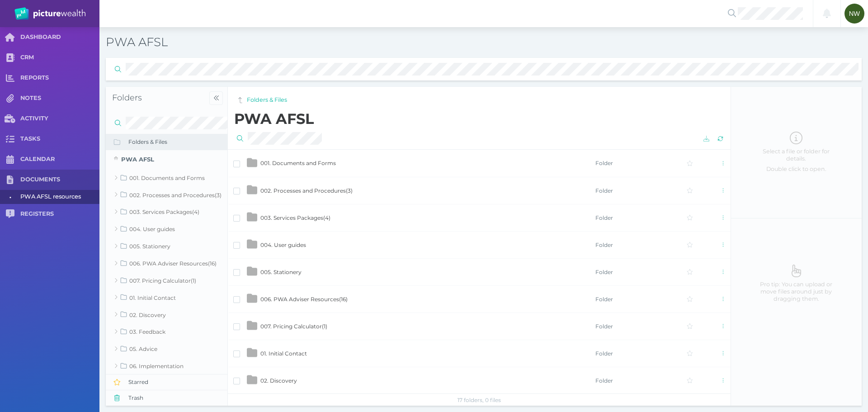 The width and height of the screenshot is (868, 412). I want to click on a: 003. Services Packages(4), so click(167, 212).